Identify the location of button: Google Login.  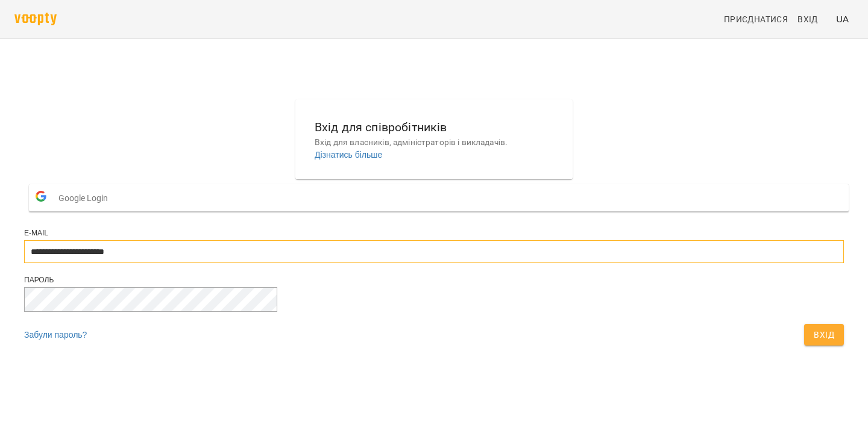
(439, 198).